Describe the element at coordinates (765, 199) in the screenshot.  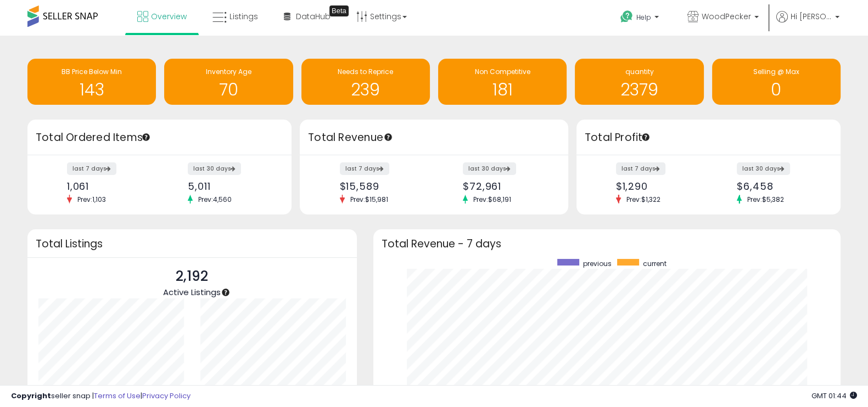
I see `span: Prev: $5,382` at that location.